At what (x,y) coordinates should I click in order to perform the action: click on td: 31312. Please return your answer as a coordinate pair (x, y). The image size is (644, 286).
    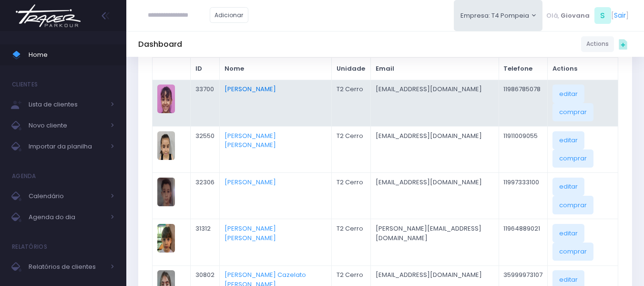
    Looking at the image, I should click on (205, 242).